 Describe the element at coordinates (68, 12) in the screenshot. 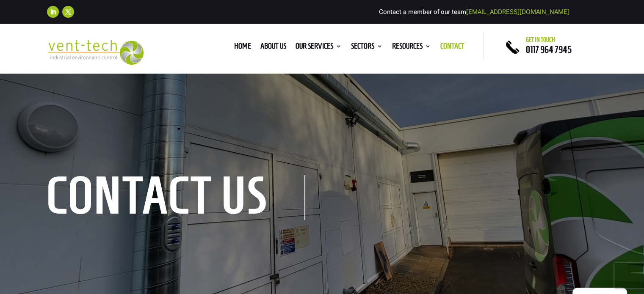

I see `a: Follow on X` at that location.